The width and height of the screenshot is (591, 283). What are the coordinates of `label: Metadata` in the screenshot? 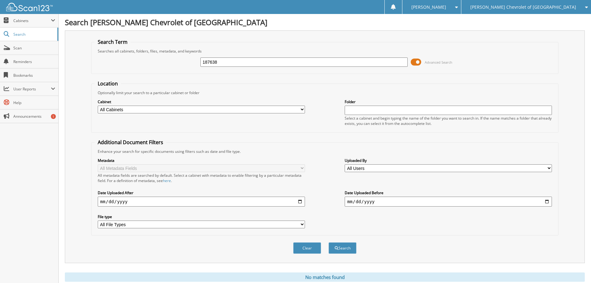 It's located at (201, 160).